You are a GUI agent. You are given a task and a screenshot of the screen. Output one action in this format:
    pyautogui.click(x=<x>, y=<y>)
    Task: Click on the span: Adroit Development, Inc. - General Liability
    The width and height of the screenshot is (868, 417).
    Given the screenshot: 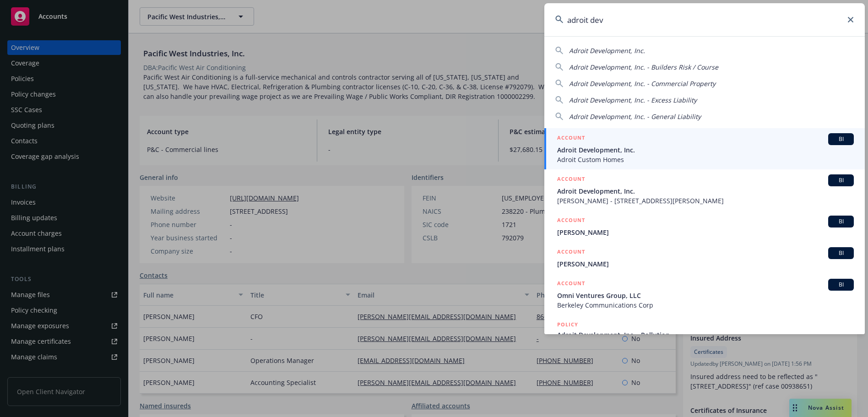 What is the action you would take?
    pyautogui.click(x=635, y=116)
    